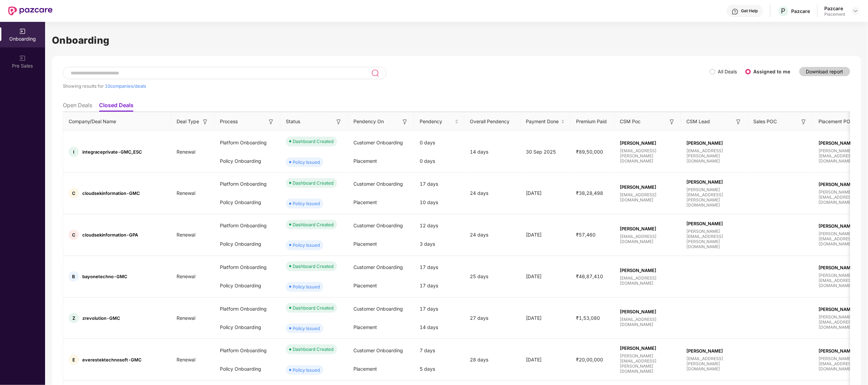  What do you see at coordinates (386, 86) in the screenshot?
I see `div: Showing results for` at bounding box center [386, 86].